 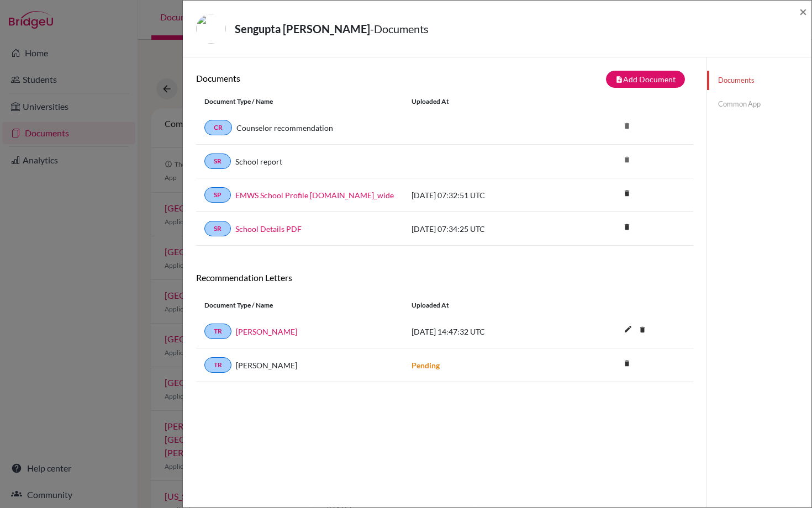 I want to click on h6: Documents, so click(x=320, y=78).